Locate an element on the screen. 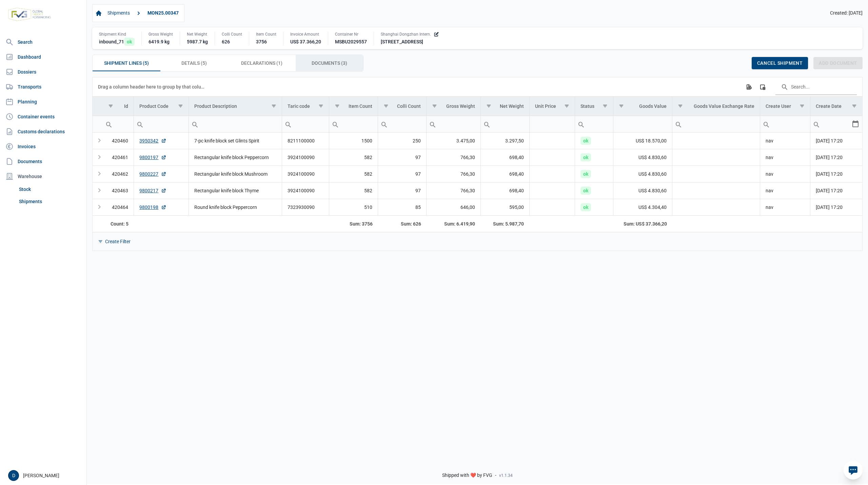 The height and width of the screenshot is (485, 868). td: Column Net Weight is located at coordinates (505, 106).